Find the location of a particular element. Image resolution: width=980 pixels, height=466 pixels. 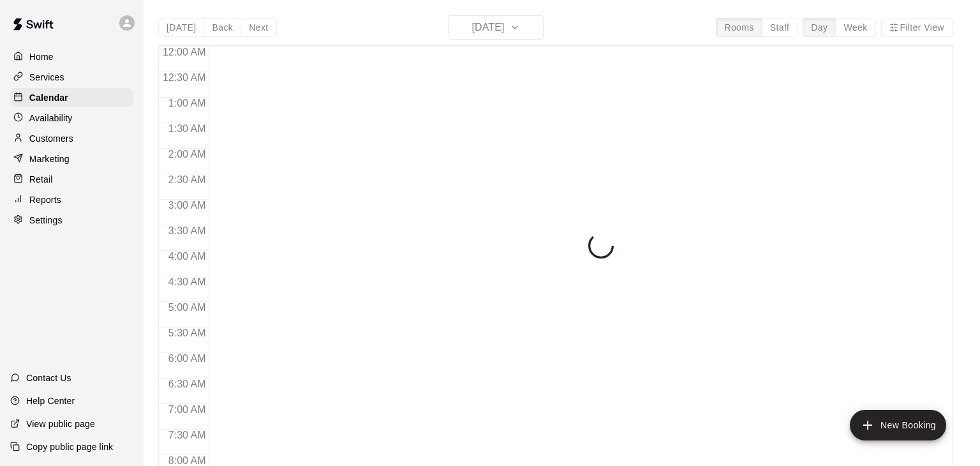

span: 3:00 AM is located at coordinates (187, 205).